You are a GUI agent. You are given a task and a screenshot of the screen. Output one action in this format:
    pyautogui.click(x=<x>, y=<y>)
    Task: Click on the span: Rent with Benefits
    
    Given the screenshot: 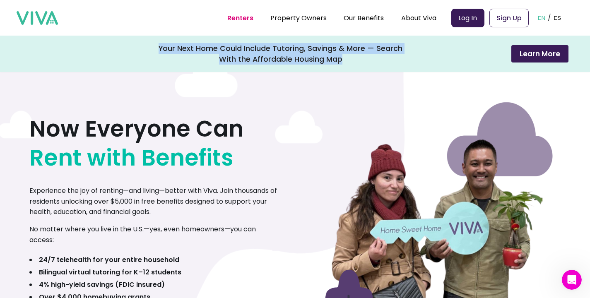 What is the action you would take?
    pyautogui.click(x=131, y=158)
    